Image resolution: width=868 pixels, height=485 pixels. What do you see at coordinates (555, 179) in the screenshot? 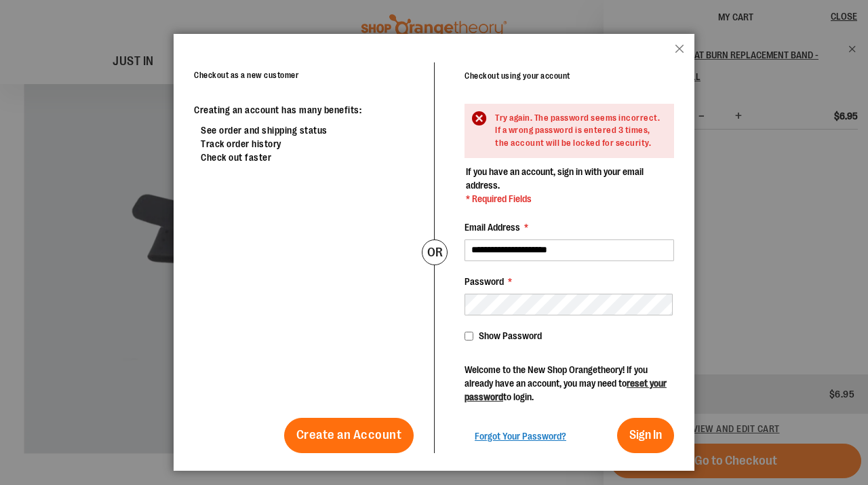
I see `span: If you have an account, sign in with your email address.` at bounding box center [555, 179].